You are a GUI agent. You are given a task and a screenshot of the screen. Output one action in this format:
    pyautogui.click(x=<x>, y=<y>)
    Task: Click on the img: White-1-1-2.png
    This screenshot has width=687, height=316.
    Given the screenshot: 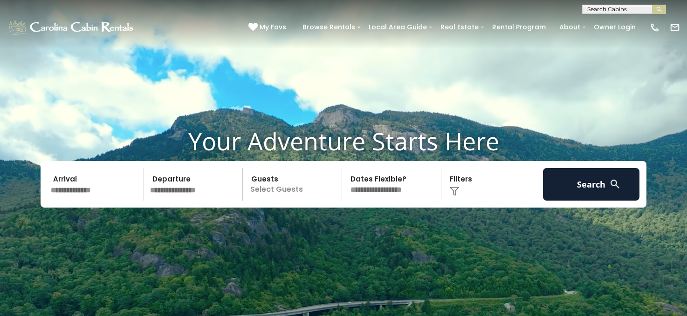 What is the action you would take?
    pyautogui.click(x=71, y=27)
    